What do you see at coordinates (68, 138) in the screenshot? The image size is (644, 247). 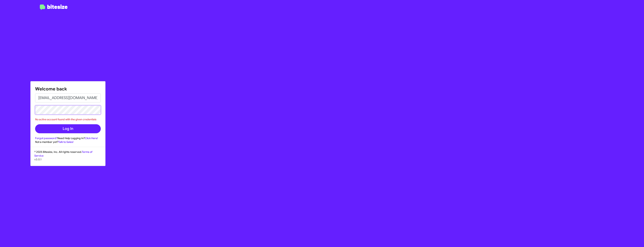 I see `div: Need Help Logging In?` at bounding box center [68, 138].